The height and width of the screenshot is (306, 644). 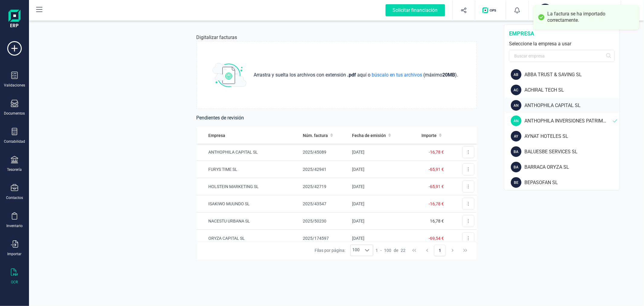 What do you see at coordinates (440, 251) in the screenshot?
I see `button: Page 1` at bounding box center [440, 251].